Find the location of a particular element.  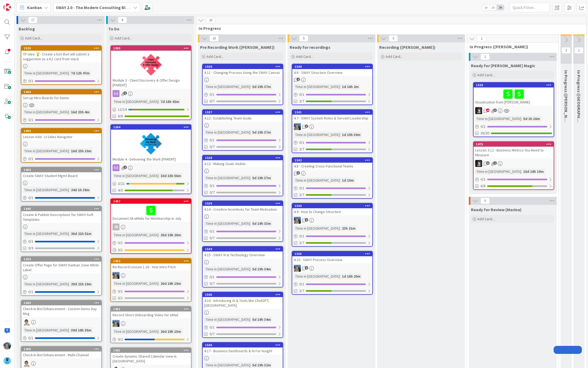

div: 1545 is located at coordinates (244, 295).